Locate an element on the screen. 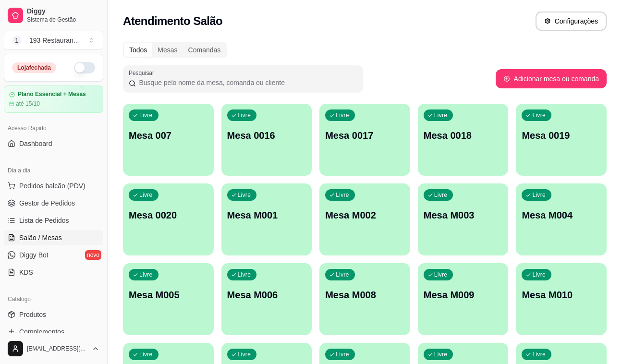 The width and height of the screenshot is (622, 364). div: Loja fechada is located at coordinates (34, 68).